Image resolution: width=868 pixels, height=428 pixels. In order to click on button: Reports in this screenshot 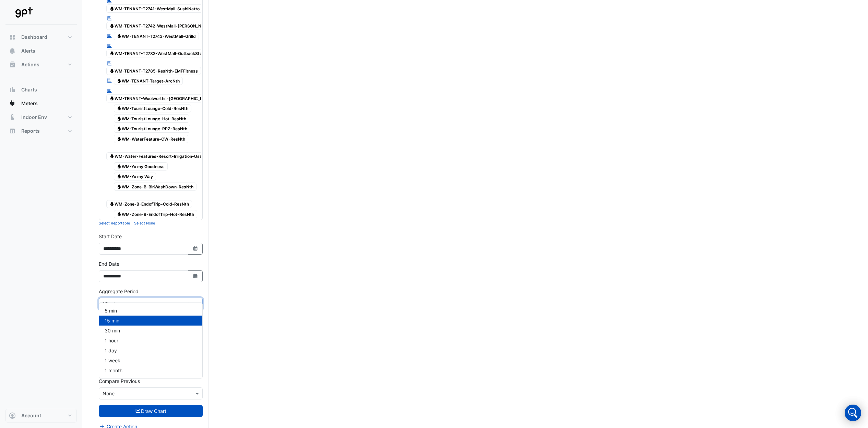, I will do `click(41, 131)`.